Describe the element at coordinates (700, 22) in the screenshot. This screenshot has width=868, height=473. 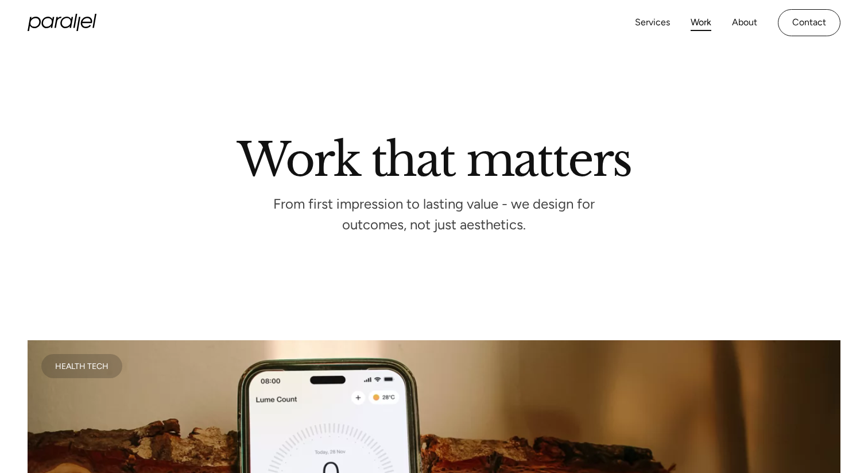
I see `a: Work` at that location.